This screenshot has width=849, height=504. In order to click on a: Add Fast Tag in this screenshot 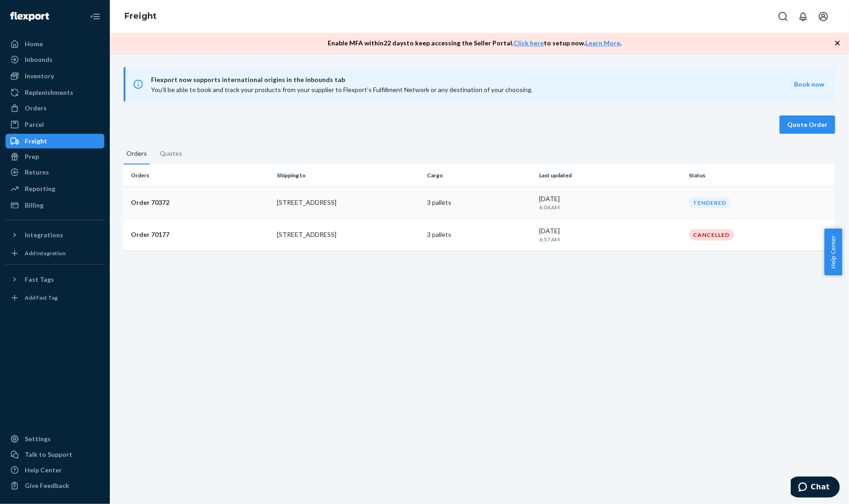, I will do `click(55, 298)`.